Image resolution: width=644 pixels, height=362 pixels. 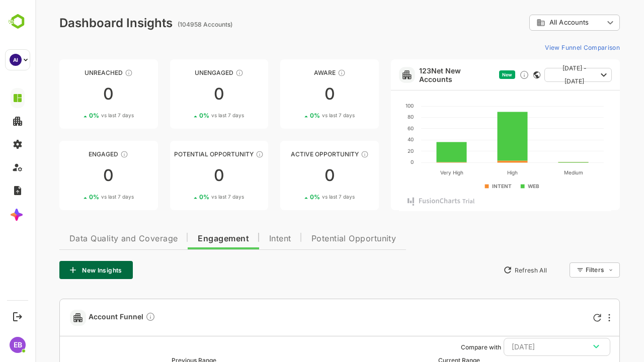 What do you see at coordinates (245, 239) in the screenshot?
I see `span: Intent` at bounding box center [245, 239].